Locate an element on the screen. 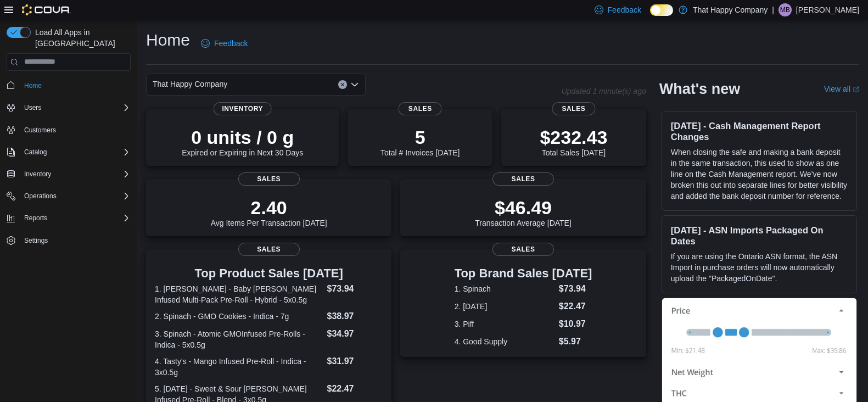  span: Dark Mode is located at coordinates (651, 16).